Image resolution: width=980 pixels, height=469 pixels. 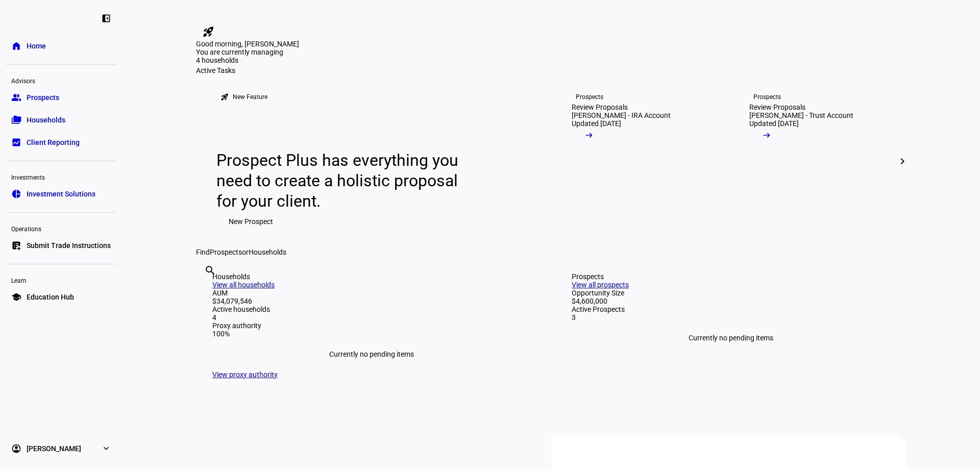 What do you see at coordinates (16, 142) in the screenshot?
I see `eth-mat-symbol: bid_landscape` at bounding box center [16, 142].